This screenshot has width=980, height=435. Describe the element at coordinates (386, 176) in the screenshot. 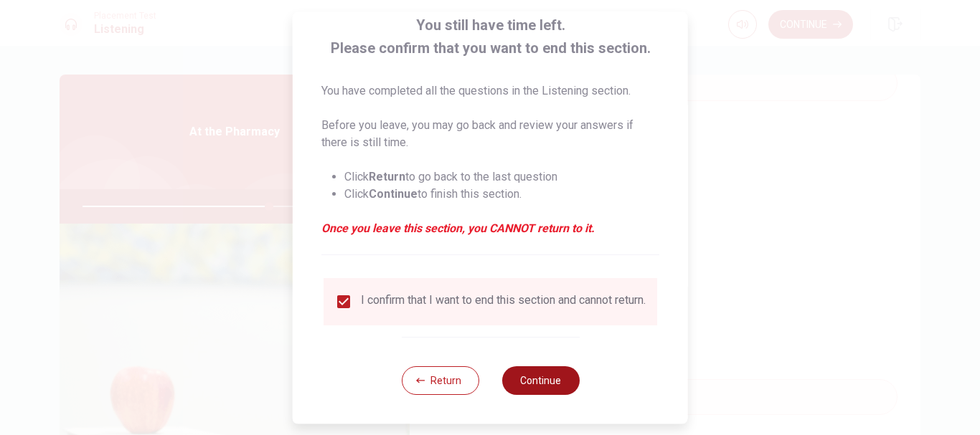

I see `strong: Return` at that location.